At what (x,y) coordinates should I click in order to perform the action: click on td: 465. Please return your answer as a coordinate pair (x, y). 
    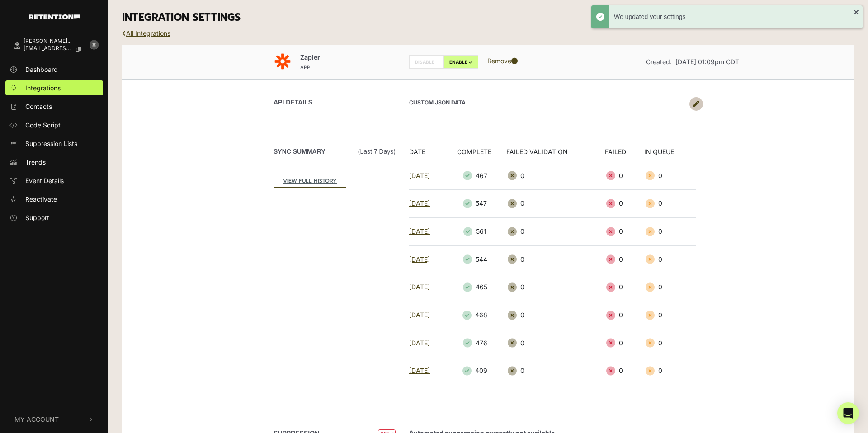
    Looking at the image, I should click on (477, 288).